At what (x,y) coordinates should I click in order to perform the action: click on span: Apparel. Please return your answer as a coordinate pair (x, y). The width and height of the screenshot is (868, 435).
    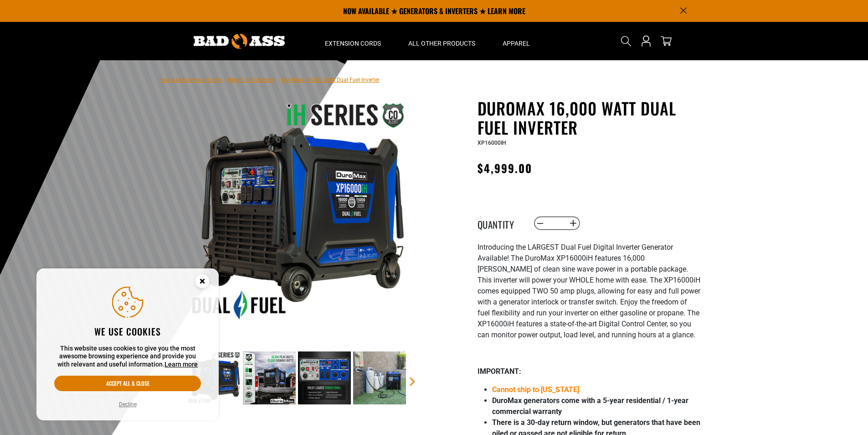
    Looking at the image, I should click on (516, 43).